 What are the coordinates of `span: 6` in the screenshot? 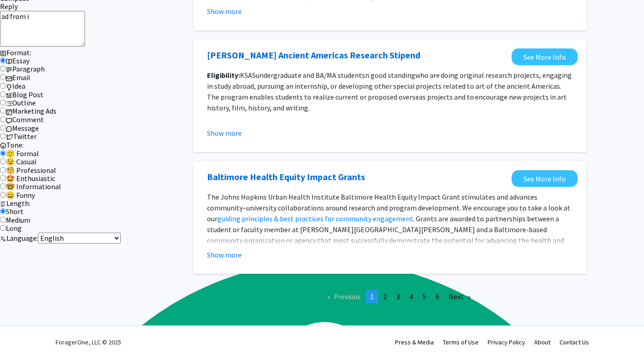 It's located at (438, 296).